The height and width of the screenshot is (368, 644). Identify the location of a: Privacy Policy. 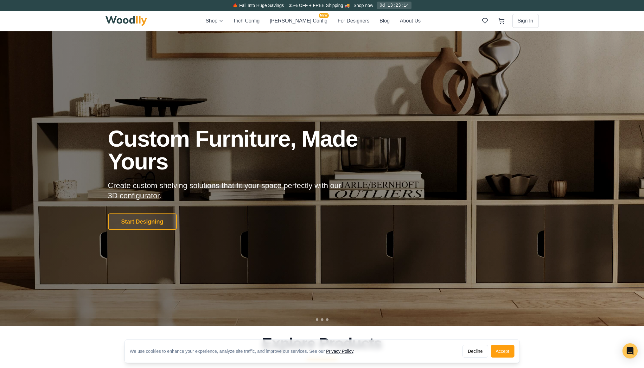
(339, 351).